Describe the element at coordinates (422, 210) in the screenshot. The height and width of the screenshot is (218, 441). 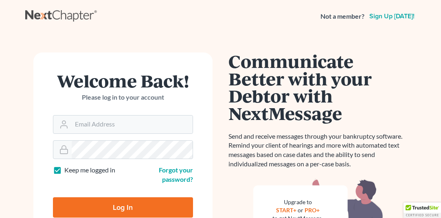
I see `div: TrustedSite Certified` at that location.